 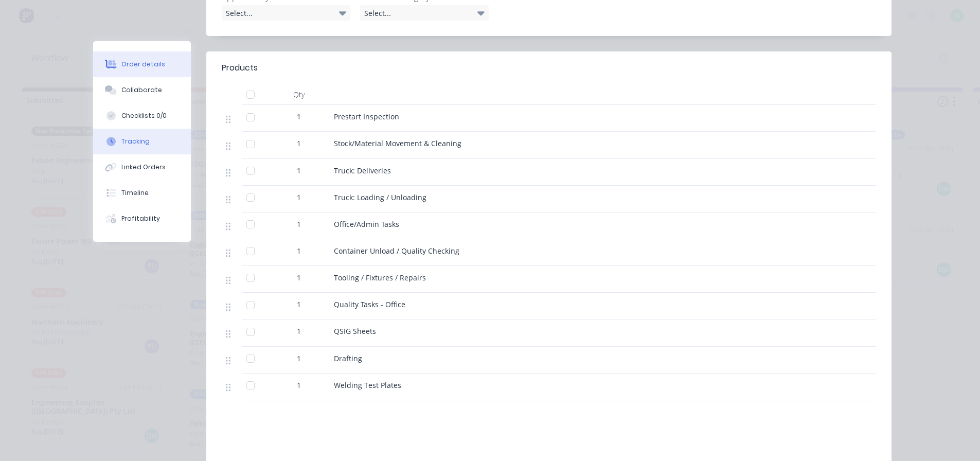 I want to click on span: QSIG Sheets, so click(x=355, y=331).